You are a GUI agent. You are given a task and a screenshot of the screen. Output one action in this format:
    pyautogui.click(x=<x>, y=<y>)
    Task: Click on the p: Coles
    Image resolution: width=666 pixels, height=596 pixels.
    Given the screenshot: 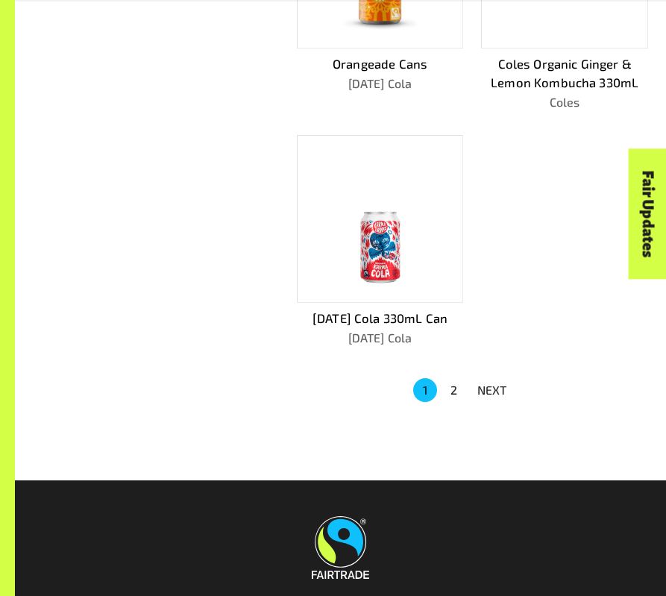 What is the action you would take?
    pyautogui.click(x=564, y=102)
    